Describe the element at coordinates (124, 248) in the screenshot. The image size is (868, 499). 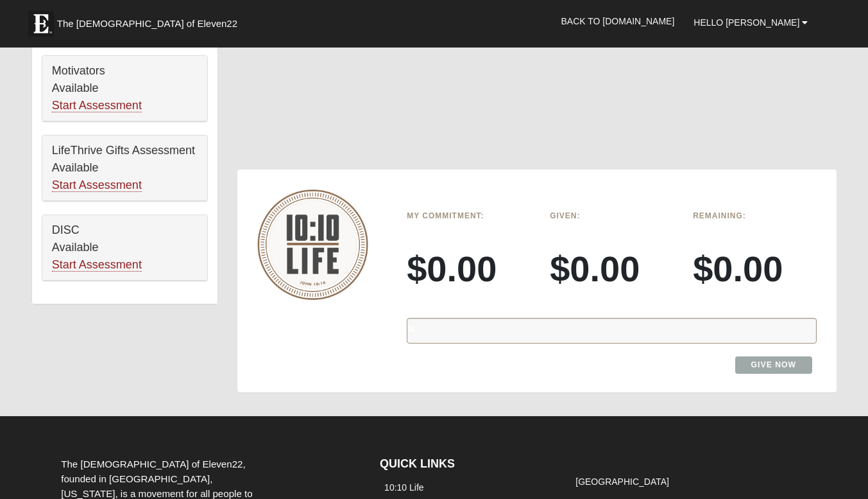
I see `div: DISC Available` at that location.